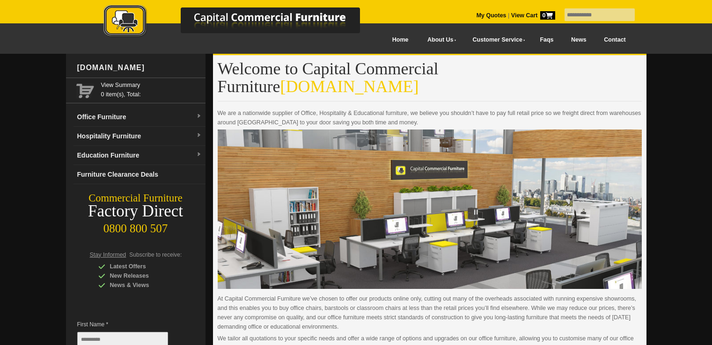 This screenshot has height=345, width=712. I want to click on img: About CCFNZ, so click(429, 209).